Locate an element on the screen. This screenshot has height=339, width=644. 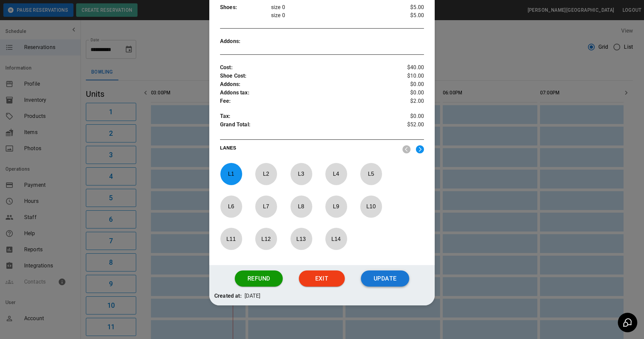
p: Addons tax : is located at coordinates (305, 93).